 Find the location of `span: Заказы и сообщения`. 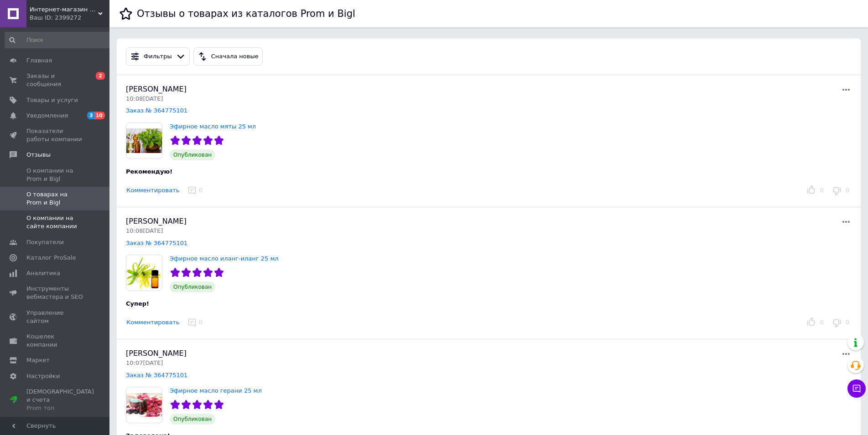

span: Заказы и сообщения is located at coordinates (55, 80).